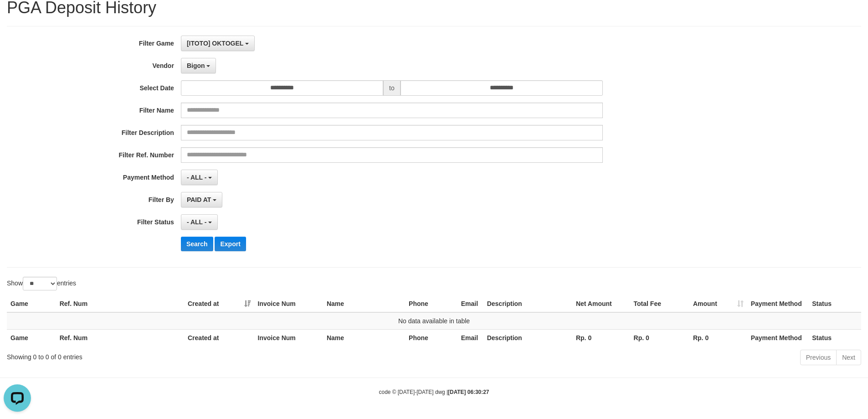 This screenshot has width=868, height=419. I want to click on div: Showing 0 to 0 of 0 entries, so click(181, 355).